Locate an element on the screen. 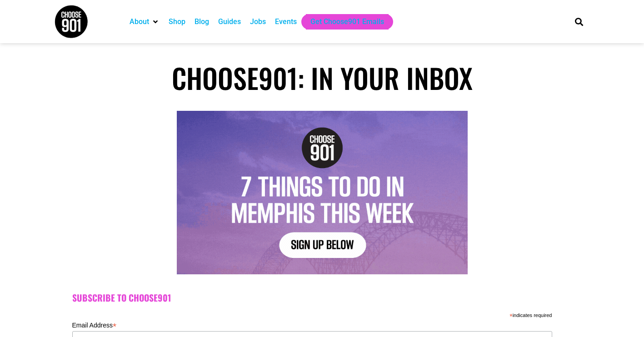  h2: Subscribe to Choose901 is located at coordinates (322, 298).